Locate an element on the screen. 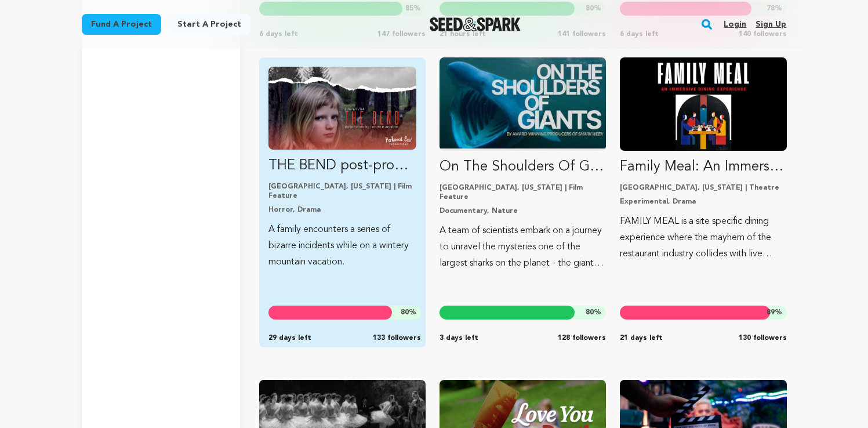  a: Login is located at coordinates (735, 24).